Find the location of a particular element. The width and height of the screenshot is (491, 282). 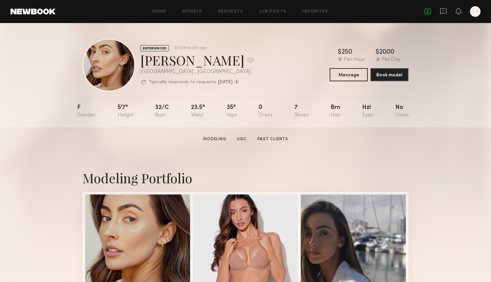

div: 32/c is located at coordinates (162, 111).